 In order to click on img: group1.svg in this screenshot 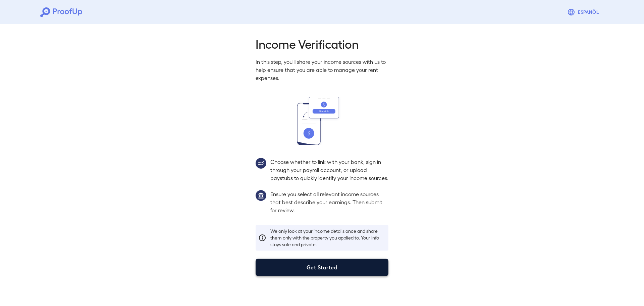, I will do `click(261, 195)`.